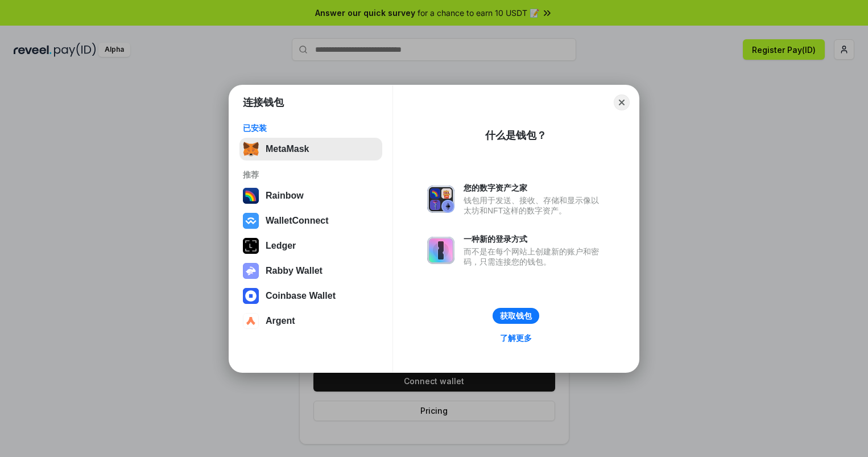 The width and height of the screenshot is (868, 457). What do you see at coordinates (311, 149) in the screenshot?
I see `button: MetaMask` at bounding box center [311, 149].